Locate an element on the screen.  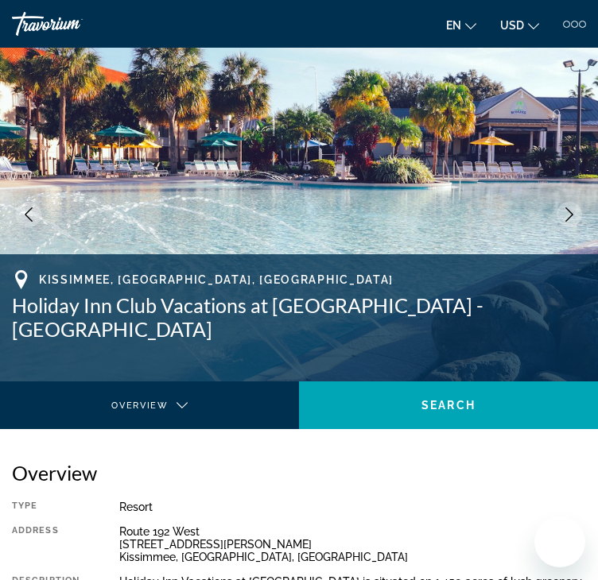
div: Type is located at coordinates (45, 507).